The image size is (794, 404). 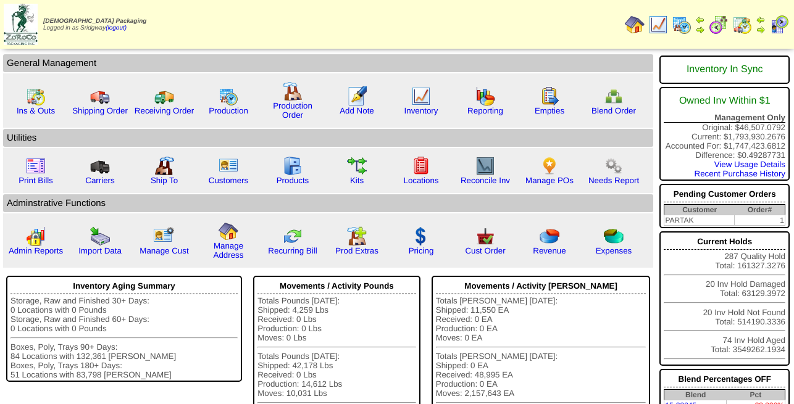 What do you see at coordinates (549, 96) in the screenshot?
I see `img: workorder.gif` at bounding box center [549, 96].